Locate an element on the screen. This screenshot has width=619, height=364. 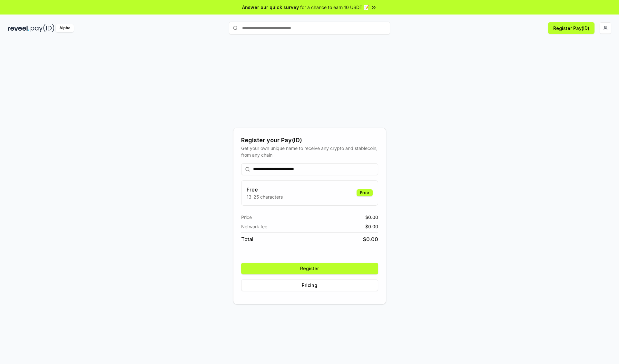
button: Register is located at coordinates (310, 268).